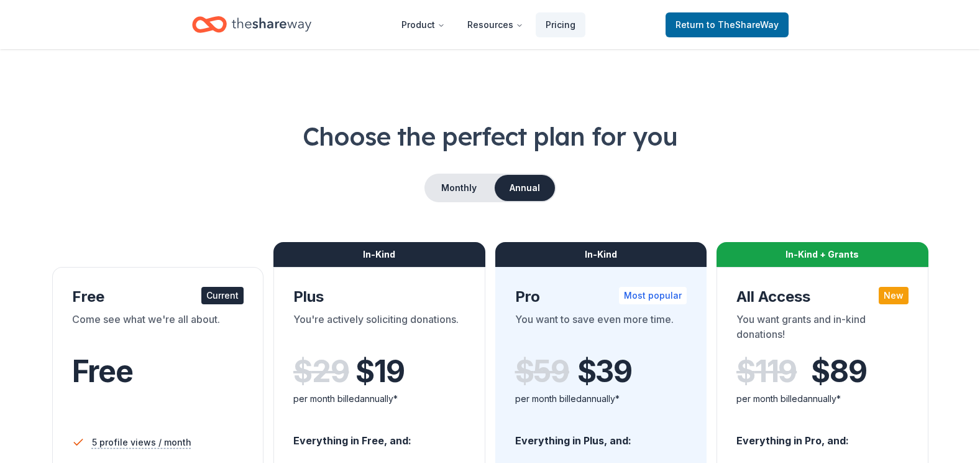 This screenshot has width=980, height=463. Describe the element at coordinates (822, 435) in the screenshot. I see `div: Everything in Pro, and:` at that location.